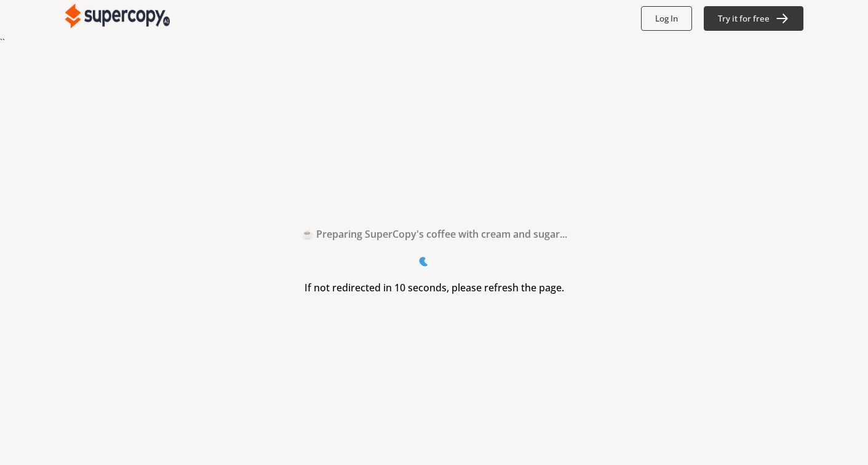  What do you see at coordinates (744, 18) in the screenshot?
I see `b: Try it for free` at bounding box center [744, 18].